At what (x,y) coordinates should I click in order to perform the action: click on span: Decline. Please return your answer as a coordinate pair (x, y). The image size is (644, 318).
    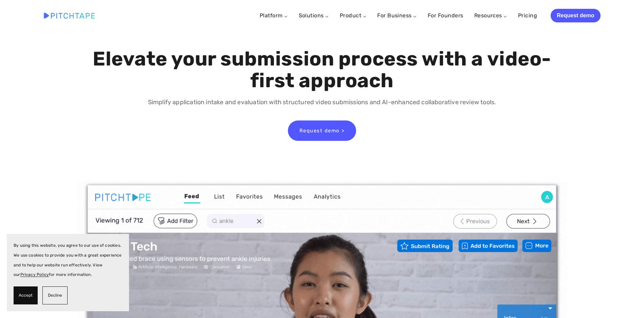
    Looking at the image, I should click on (55, 296).